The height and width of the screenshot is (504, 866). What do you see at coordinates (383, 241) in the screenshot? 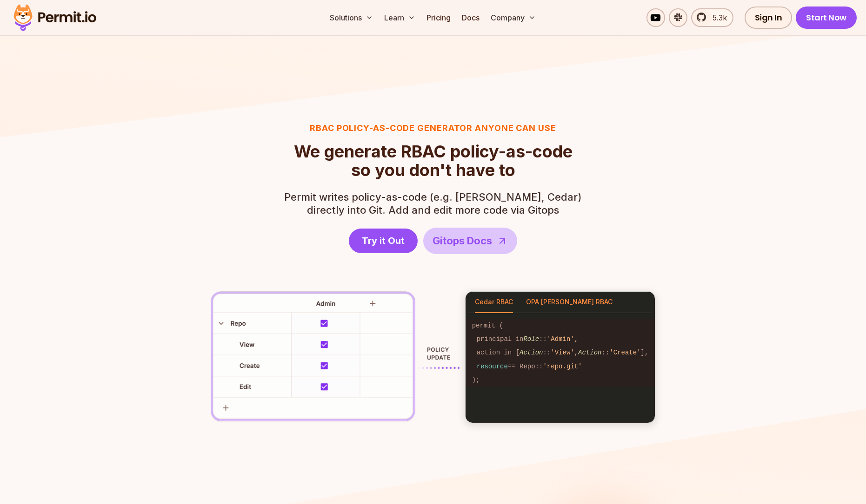
I see `span: Try it Out` at bounding box center [383, 241].